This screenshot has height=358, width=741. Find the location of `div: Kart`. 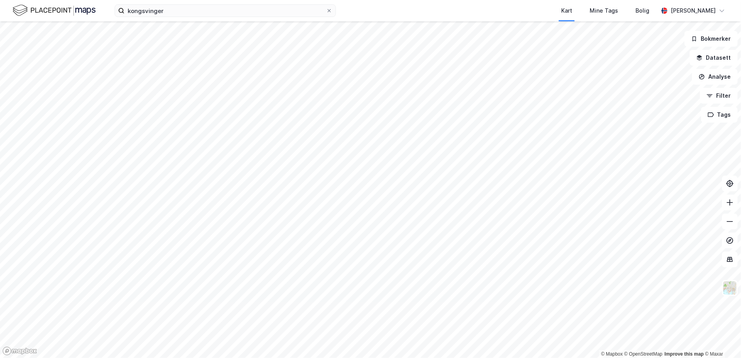

div: Kart is located at coordinates (567, 11).